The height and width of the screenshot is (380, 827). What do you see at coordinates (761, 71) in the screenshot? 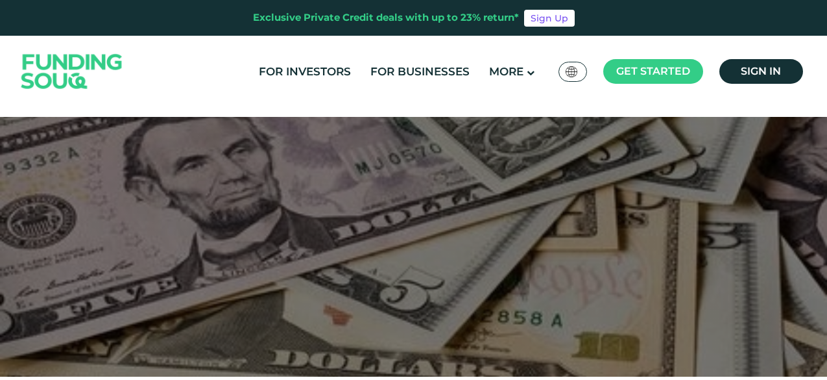
I see `span: Sign in` at bounding box center [761, 71].